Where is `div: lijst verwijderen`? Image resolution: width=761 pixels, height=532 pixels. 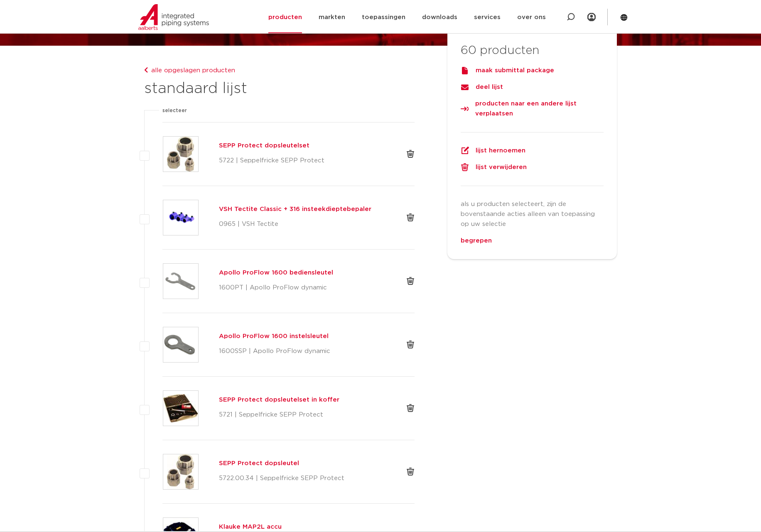
div: lijst verwijderen is located at coordinates (532, 167).